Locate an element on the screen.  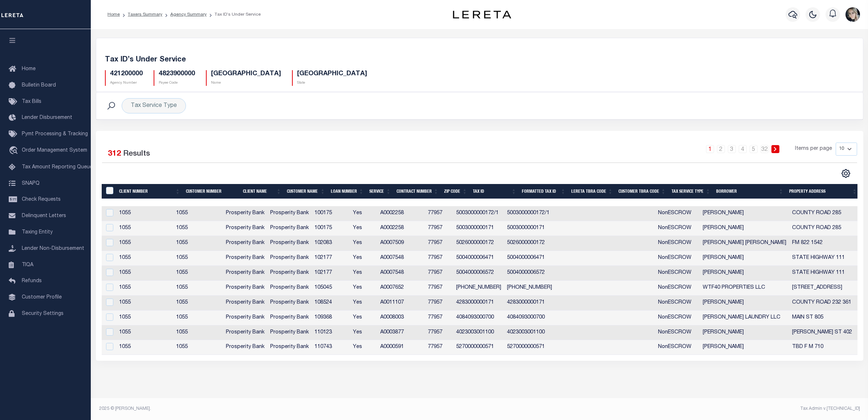
td: 5270000000571 is located at coordinates (529, 347).